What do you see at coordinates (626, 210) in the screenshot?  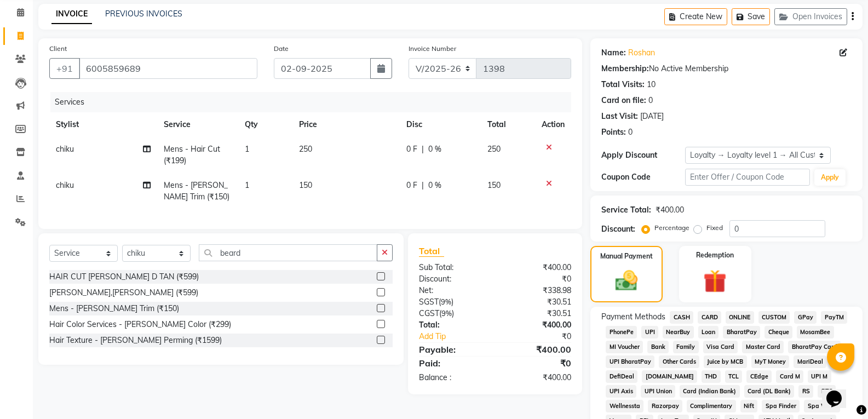 I see `div: Service Total:` at bounding box center [626, 210].